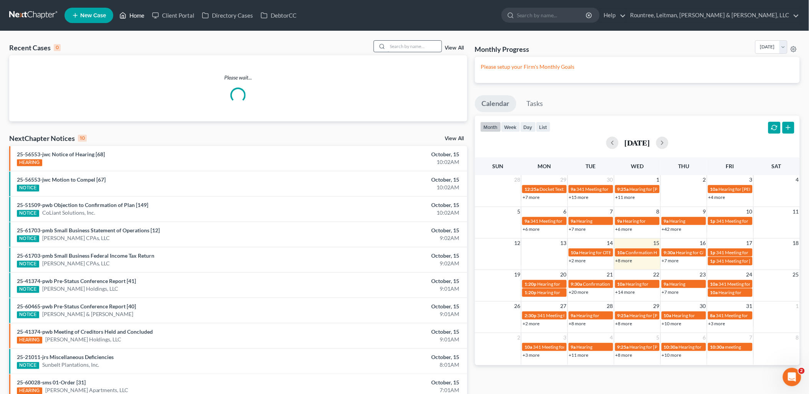  Describe the element at coordinates (552, 15) in the screenshot. I see `input: Search by name...` at that location.